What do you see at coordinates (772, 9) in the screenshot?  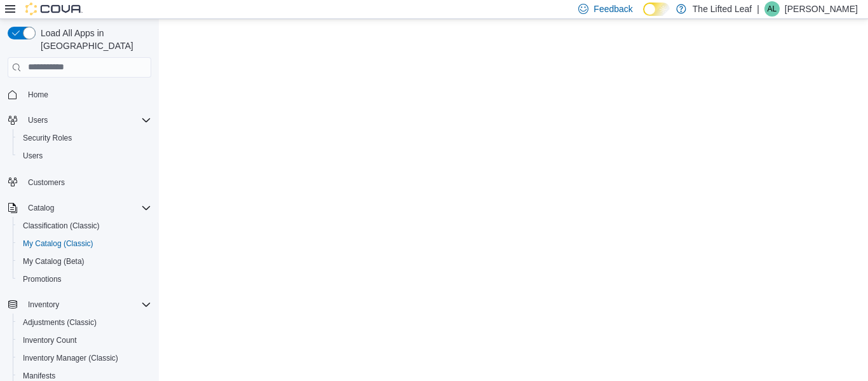 I see `span: AL` at bounding box center [772, 9].